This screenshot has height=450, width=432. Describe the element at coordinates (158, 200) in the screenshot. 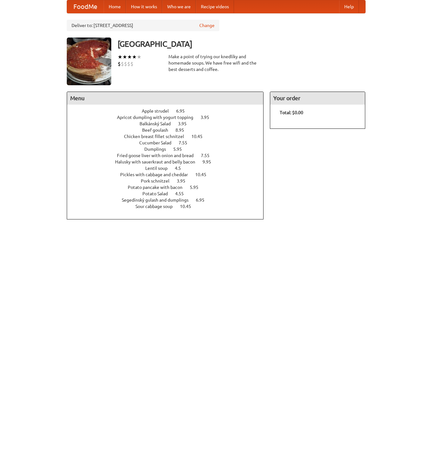

I see `span: Segedínský gulash and dumplings` at that location.